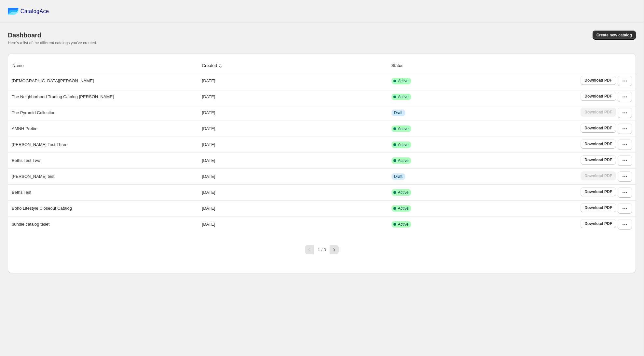  Describe the element at coordinates (42, 208) in the screenshot. I see `p: Boho Lifestyle Closeout Catalog` at that location.